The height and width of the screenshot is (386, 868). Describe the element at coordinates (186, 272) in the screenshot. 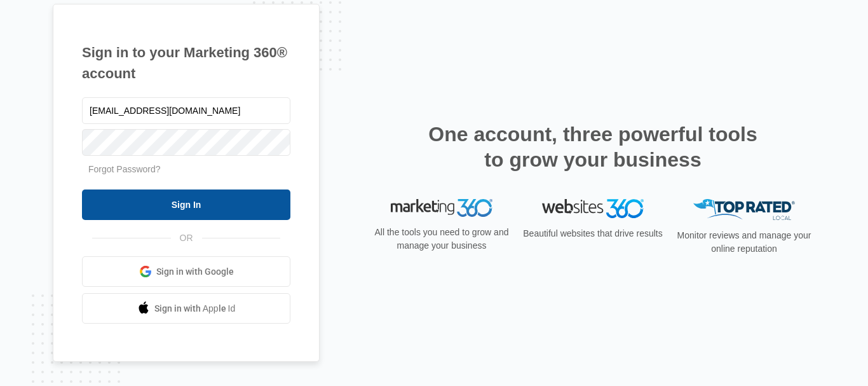

I see `a: Sign in with Google` at that location.